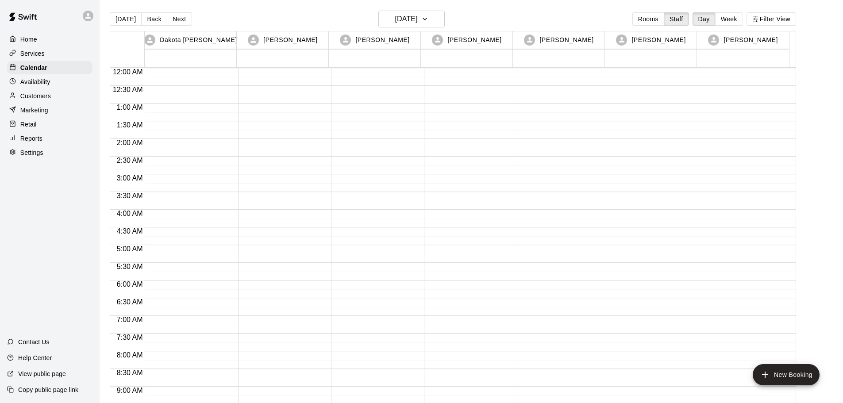 The image size is (843, 403). I want to click on p: Settings, so click(32, 153).